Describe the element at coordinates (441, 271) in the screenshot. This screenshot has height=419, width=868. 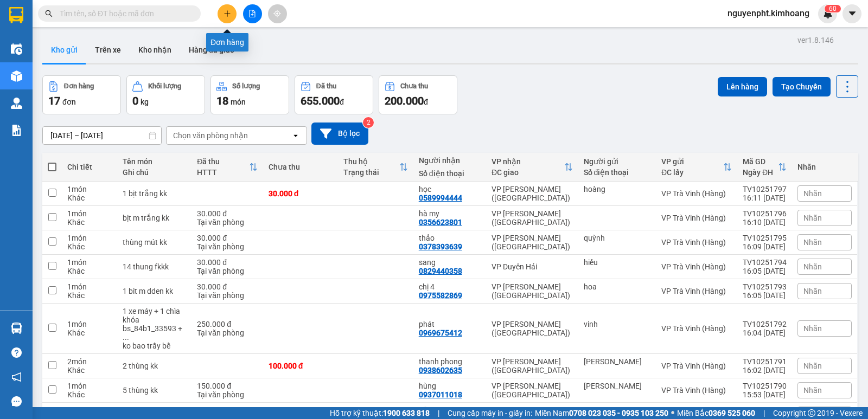
I see `div: 0829440358` at that location.